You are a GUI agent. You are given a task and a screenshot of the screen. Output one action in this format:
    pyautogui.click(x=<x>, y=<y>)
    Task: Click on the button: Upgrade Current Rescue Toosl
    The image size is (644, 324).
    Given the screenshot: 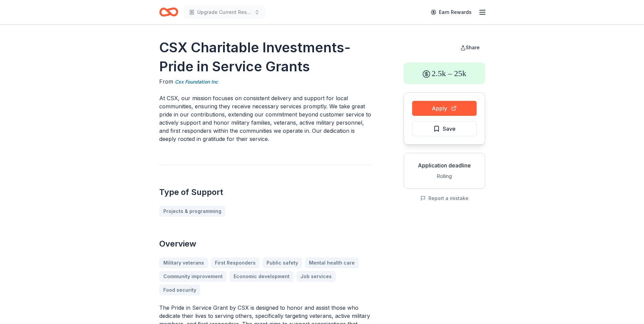 What is the action you would take?
    pyautogui.click(x=224, y=12)
    